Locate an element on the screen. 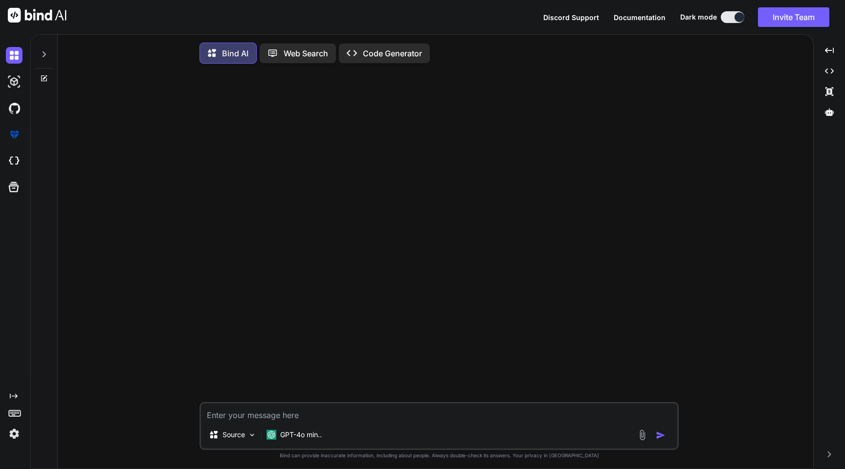 The width and height of the screenshot is (845, 469). span: Dark mode is located at coordinates (698, 17).